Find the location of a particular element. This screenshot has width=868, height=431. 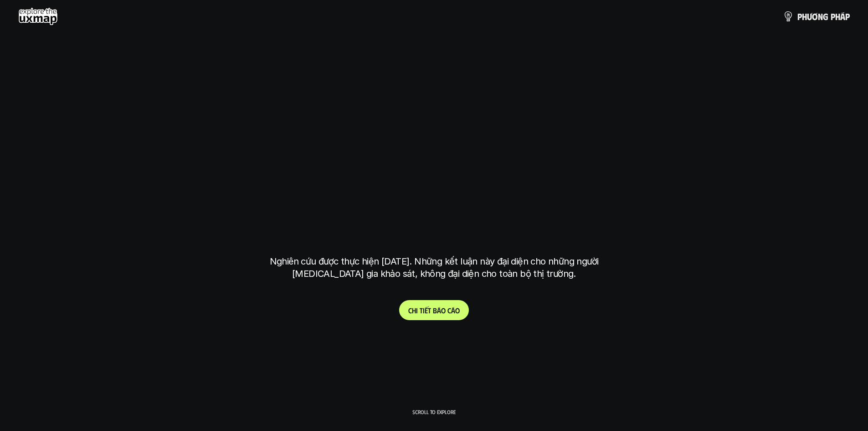

span: b is located at coordinates (434, 310).